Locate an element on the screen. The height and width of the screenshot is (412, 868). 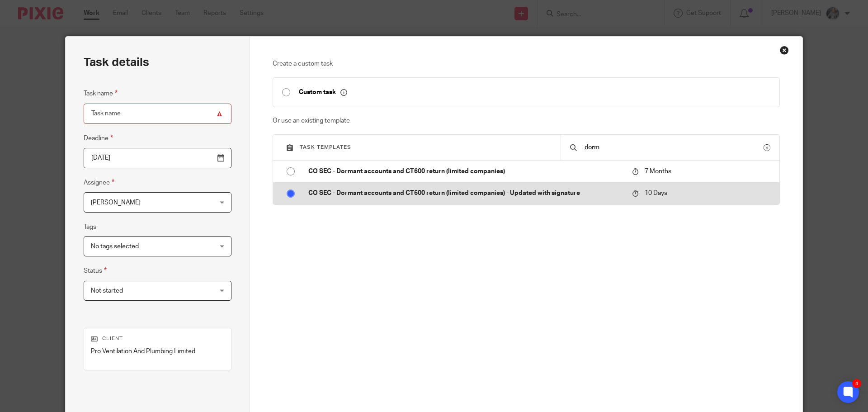
p: Create a custom task is located at coordinates (526, 64).